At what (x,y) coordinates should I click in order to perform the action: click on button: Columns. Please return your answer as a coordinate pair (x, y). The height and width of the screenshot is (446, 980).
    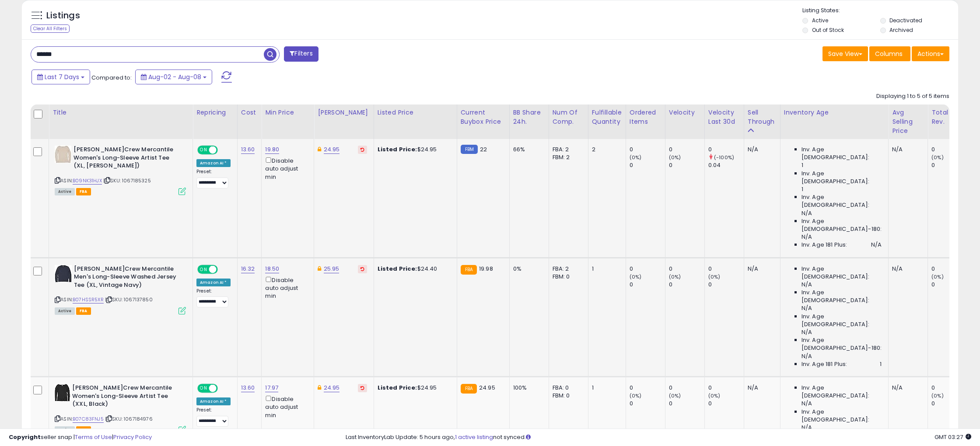
    Looking at the image, I should click on (889, 54).